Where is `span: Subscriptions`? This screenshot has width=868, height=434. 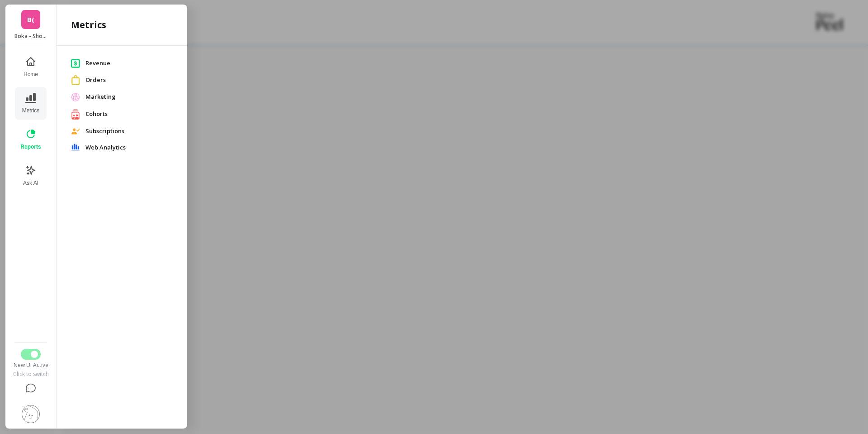
span: Subscriptions is located at coordinates (129, 131).